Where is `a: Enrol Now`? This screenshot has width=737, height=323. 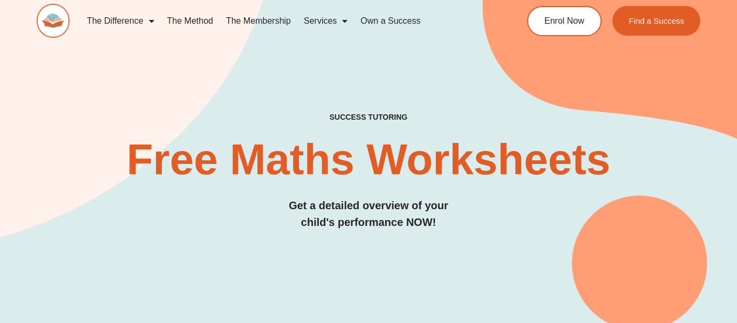
a: Enrol Now is located at coordinates (564, 21).